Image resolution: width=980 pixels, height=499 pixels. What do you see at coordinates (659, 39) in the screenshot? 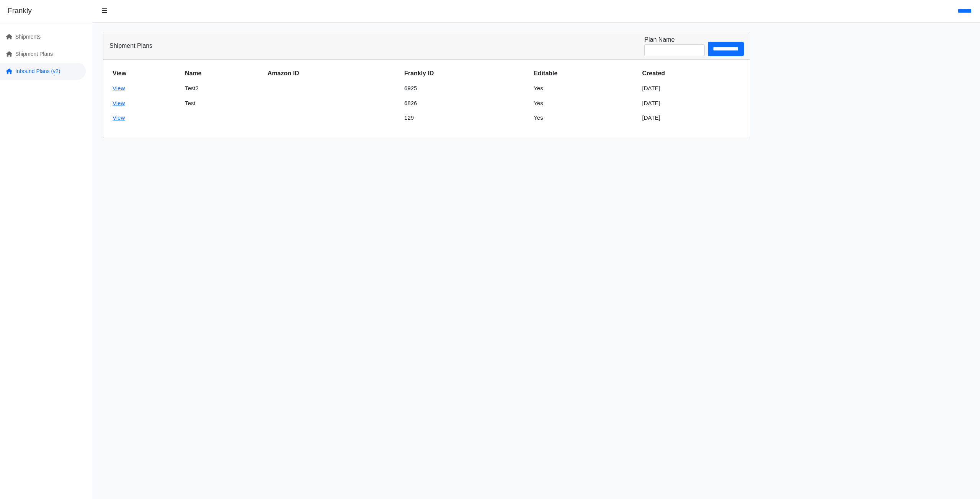
I see `label: Plan Name` at bounding box center [659, 39].